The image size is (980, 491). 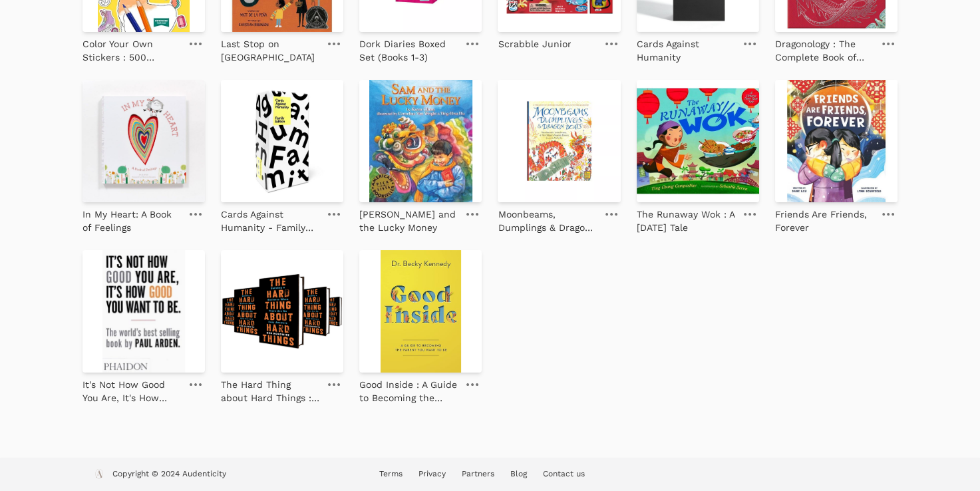 What do you see at coordinates (270, 391) in the screenshot?
I see `p: The Hard Thing about Hard Things : Building a Business When There Are No Easy Answers` at bounding box center [270, 391].